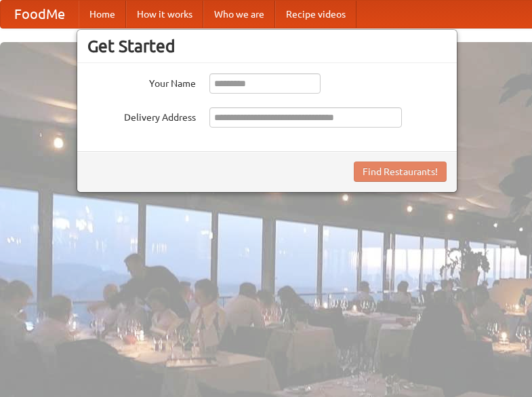 This screenshot has height=397, width=532. What do you see at coordinates (102, 14) in the screenshot?
I see `a: Home` at bounding box center [102, 14].